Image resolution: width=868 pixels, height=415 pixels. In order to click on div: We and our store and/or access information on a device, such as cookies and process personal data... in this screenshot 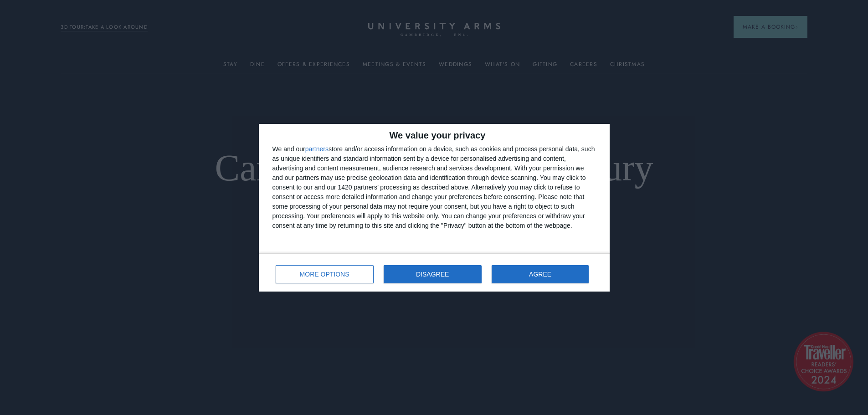, I will do `click(434, 187)`.